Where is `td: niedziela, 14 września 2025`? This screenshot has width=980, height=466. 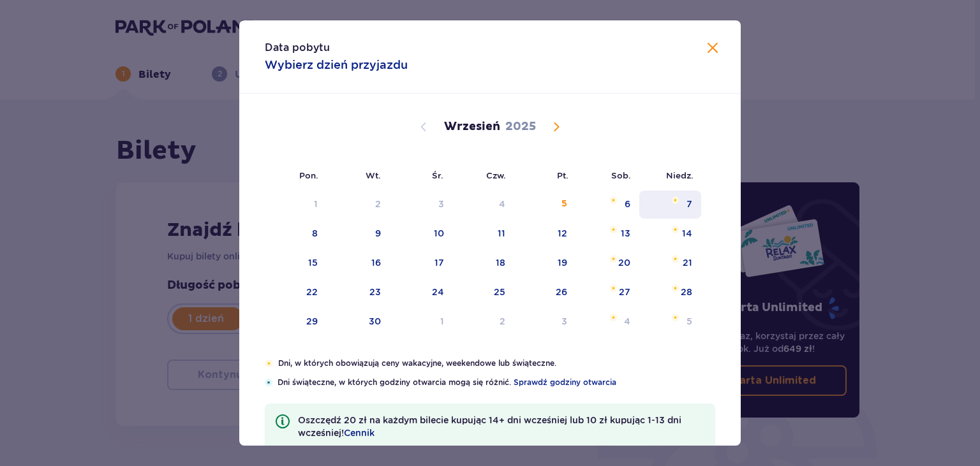
td: niedziela, 14 września 2025 is located at coordinates (670, 234).